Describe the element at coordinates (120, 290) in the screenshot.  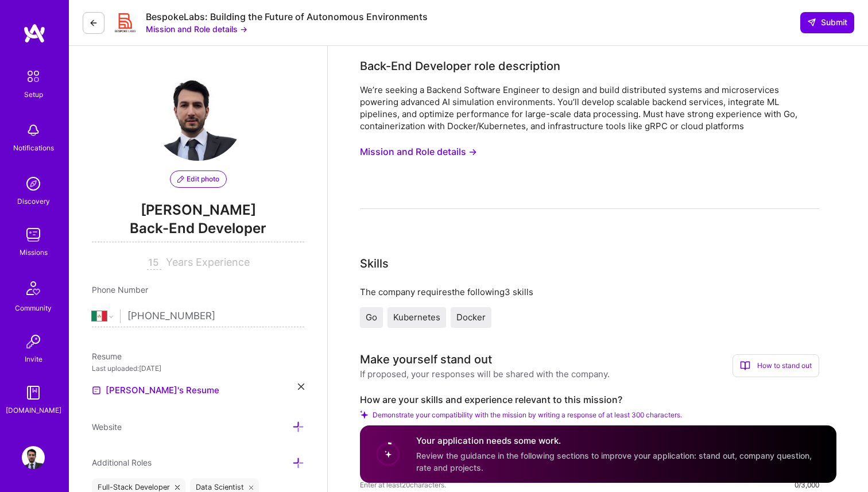
I see `span: Phone Number` at that location.